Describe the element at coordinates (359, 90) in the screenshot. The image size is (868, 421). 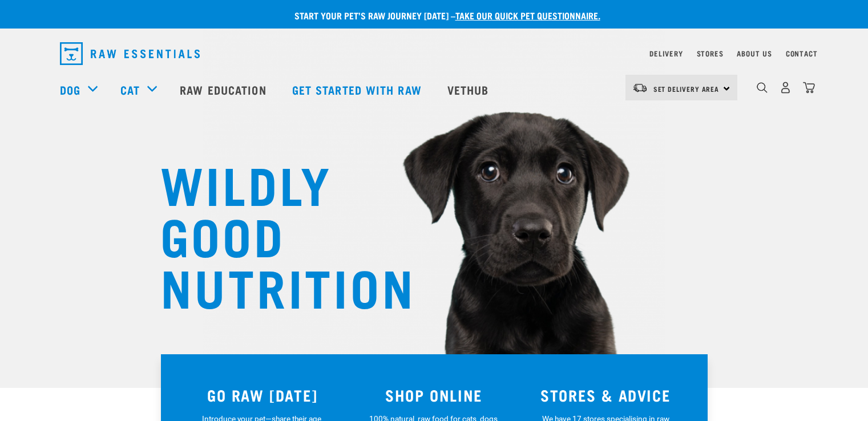
I see `a: Get started with Raw` at that location.